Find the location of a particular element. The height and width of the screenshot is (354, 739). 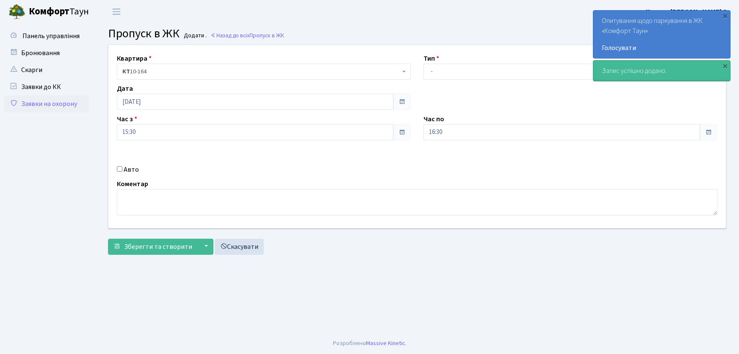

a: Massive Kinetic is located at coordinates (386, 343).